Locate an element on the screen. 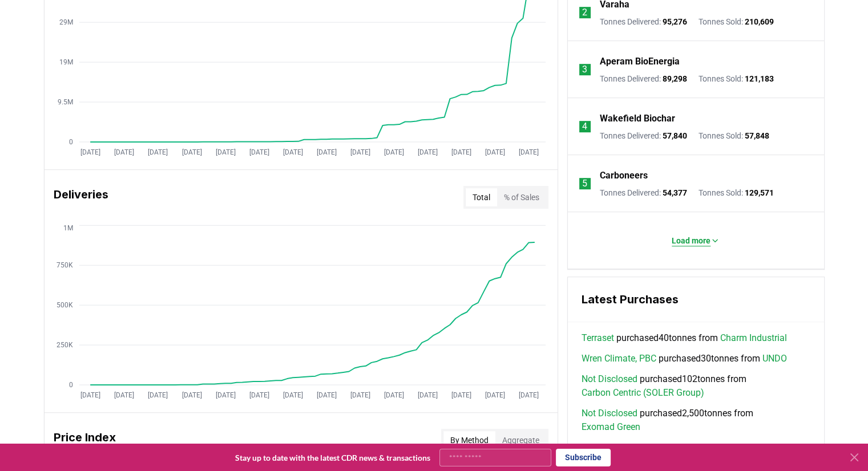 The width and height of the screenshot is (868, 471). p: 2 is located at coordinates (585, 13).